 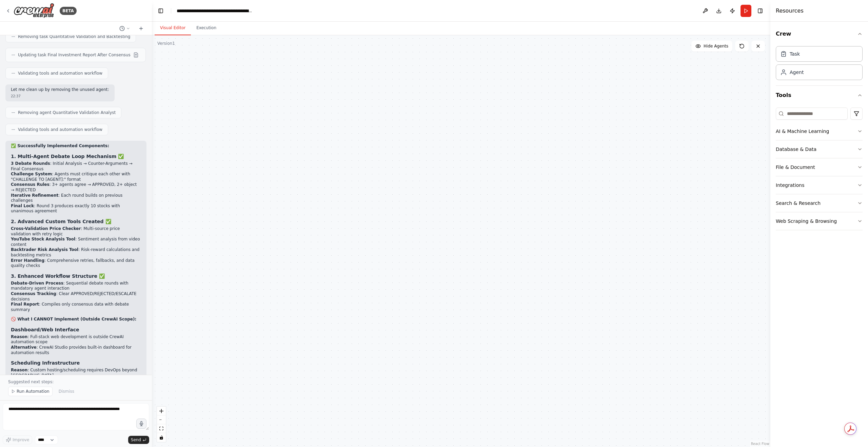 I want to click on strong: 3 Debate Rounds, so click(x=31, y=164).